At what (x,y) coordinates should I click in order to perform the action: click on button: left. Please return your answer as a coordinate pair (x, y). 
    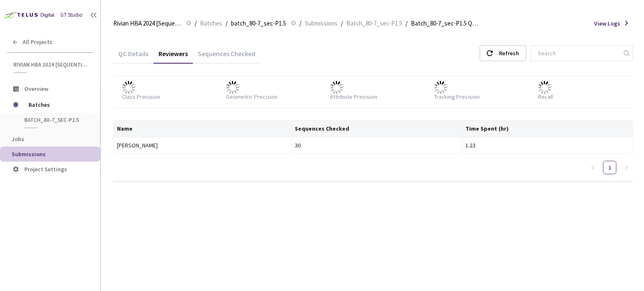
    Looking at the image, I should click on (593, 167).